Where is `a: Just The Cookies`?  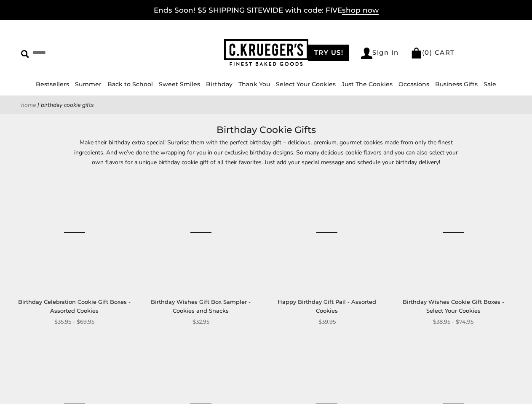
a: Just The Cookies is located at coordinates (367, 84).